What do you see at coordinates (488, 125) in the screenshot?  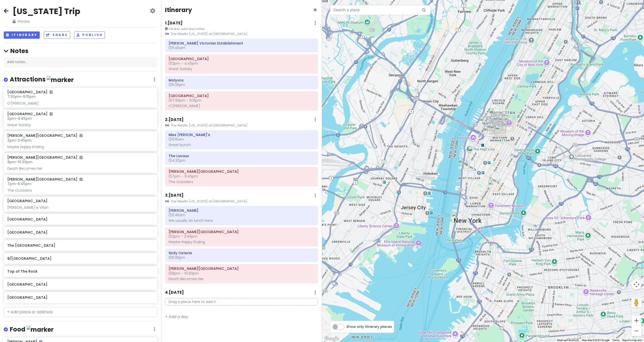 I see `div: Molyvos` at bounding box center [488, 125].